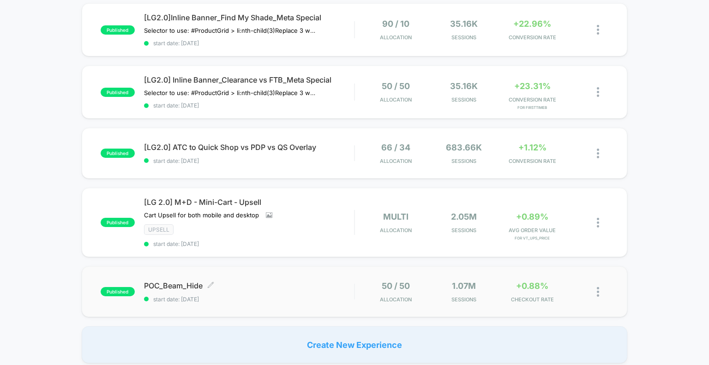  Describe the element at coordinates (532, 147) in the screenshot. I see `span: +1.12%` at that location.